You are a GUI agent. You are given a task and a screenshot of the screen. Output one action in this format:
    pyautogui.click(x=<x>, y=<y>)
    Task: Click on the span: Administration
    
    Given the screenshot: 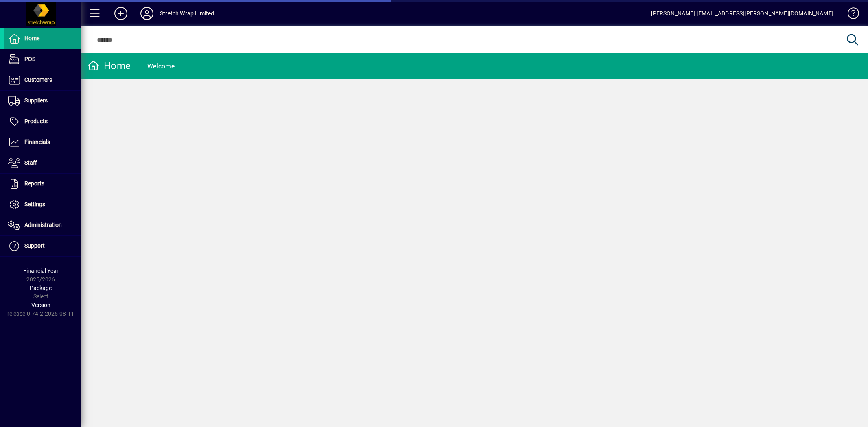 What is the action you would take?
    pyautogui.click(x=43, y=225)
    